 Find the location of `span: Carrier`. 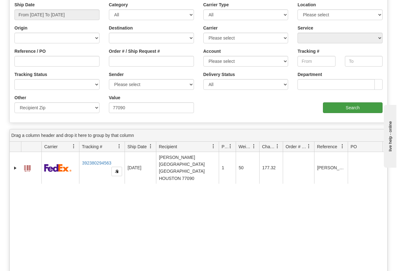

span: Carrier is located at coordinates (51, 146).